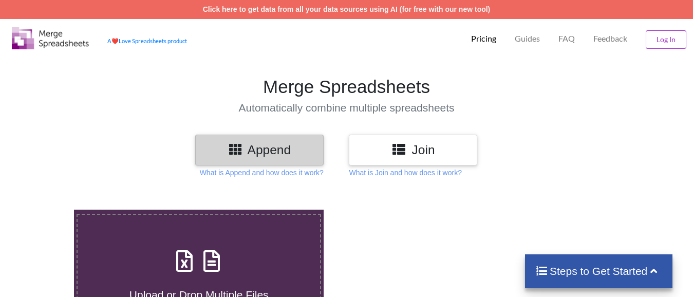 The width and height of the screenshot is (693, 297). What do you see at coordinates (599, 271) in the screenshot?
I see `h4: Steps to Get Started` at bounding box center [599, 271].